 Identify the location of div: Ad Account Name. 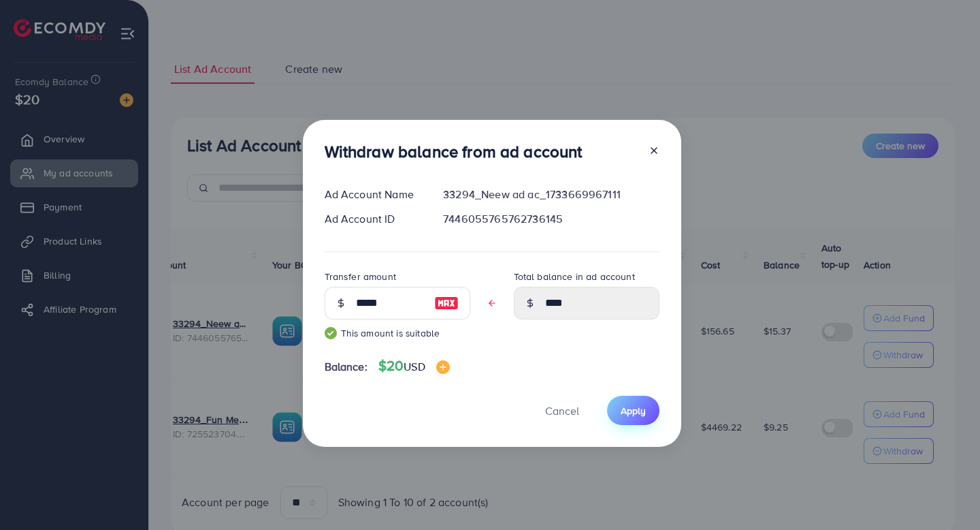
(373, 194).